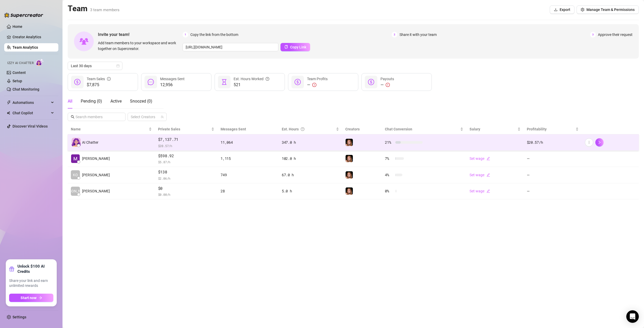  I want to click on div: 11,064, so click(248, 142).